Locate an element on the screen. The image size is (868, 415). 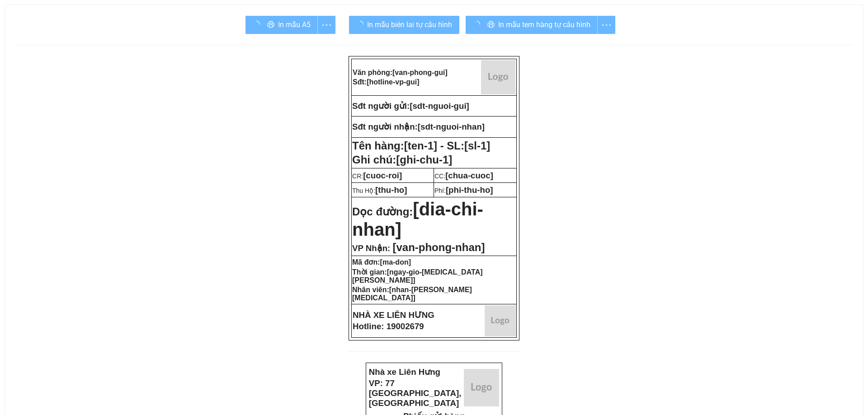
strong: Nhà xe Liên Hưng is located at coordinates (404, 372).